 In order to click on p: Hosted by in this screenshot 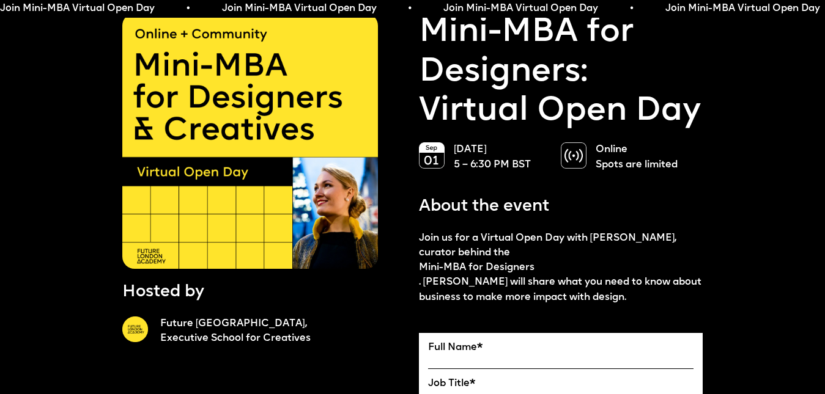, I will do `click(163, 293)`.